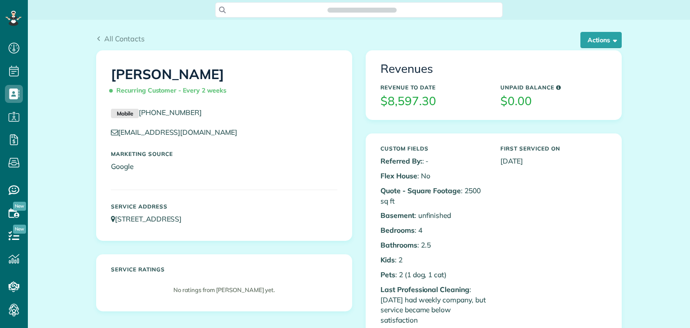 The height and width of the screenshot is (328, 690). I want to click on p: : 4, so click(433, 230).